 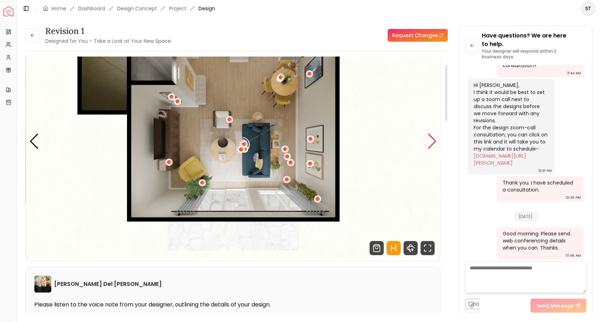 I want to click on a: Dashboard, so click(x=92, y=8).